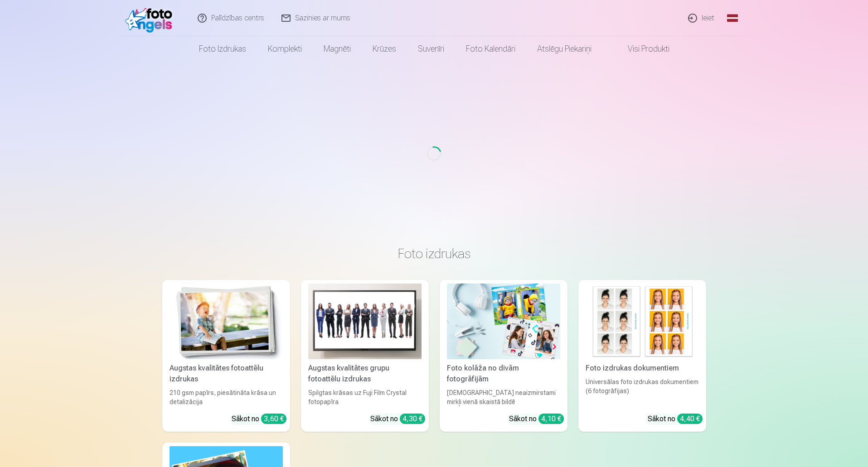  I want to click on div: 4,10 €, so click(551, 419).